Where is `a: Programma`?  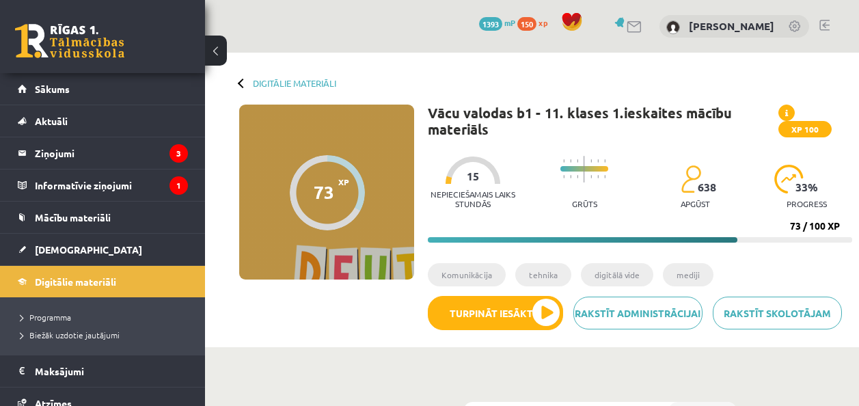 a: Programma is located at coordinates (106, 317).